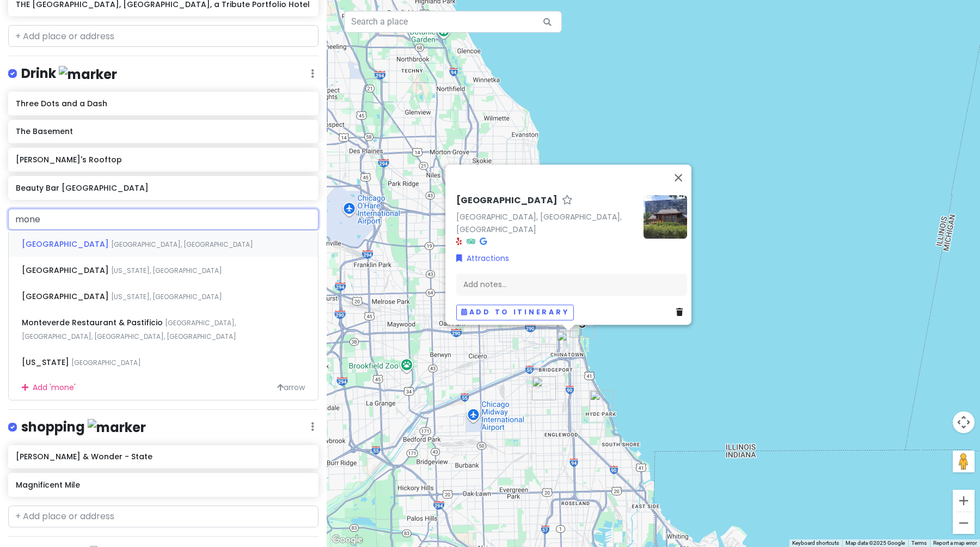 This screenshot has width=980, height=547. I want to click on div: The Basement, so click(544, 388).